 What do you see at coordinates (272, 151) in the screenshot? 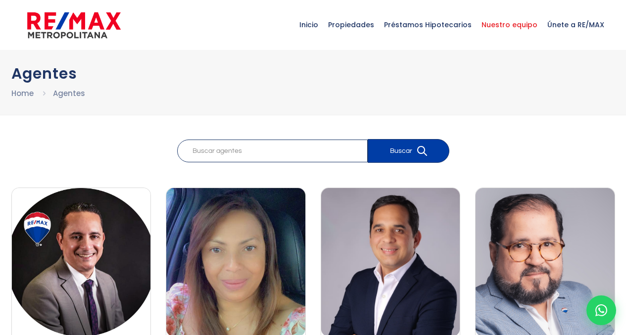
I see `input: Buscar agentes` at bounding box center [272, 151].